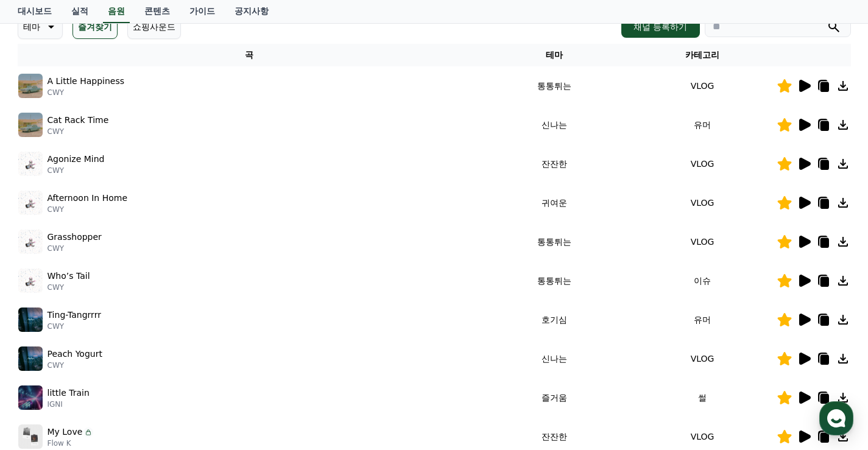  I want to click on p: Grasshopper, so click(74, 237).